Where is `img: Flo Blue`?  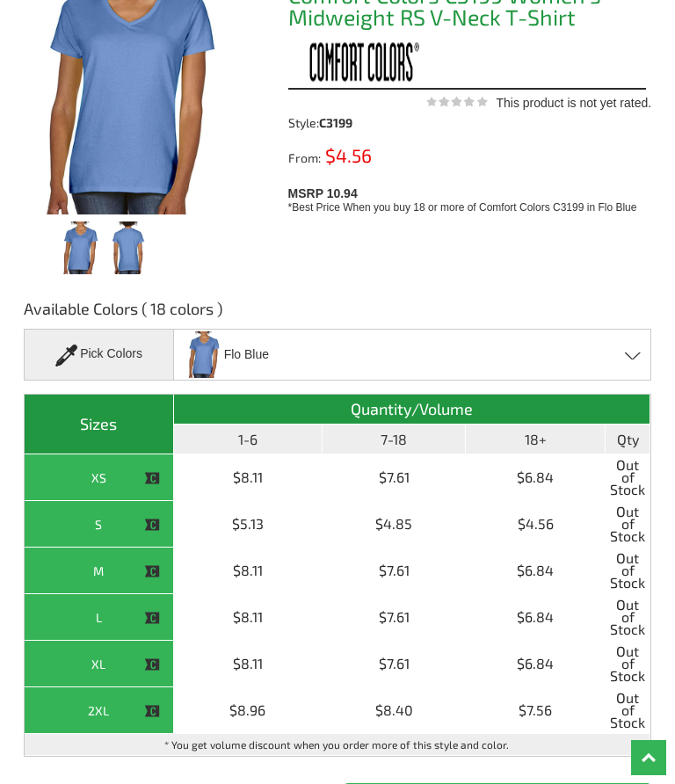
img: Flo Blue is located at coordinates (203, 354).